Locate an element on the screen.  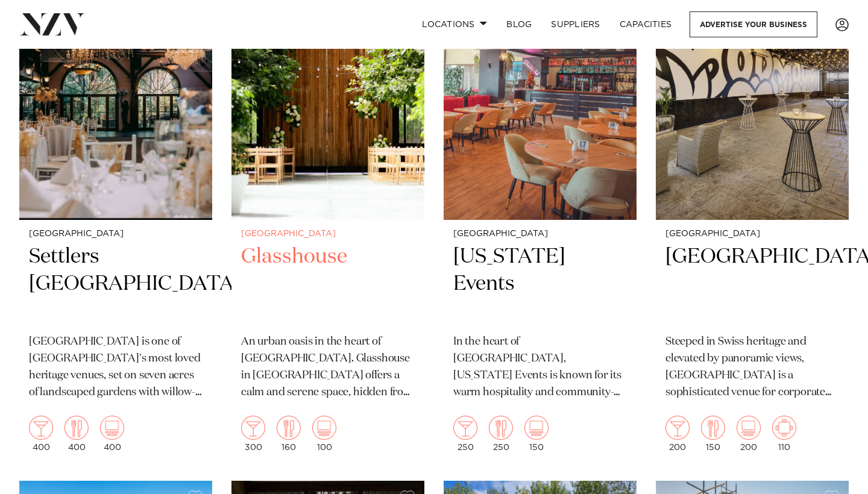
div: 300 is located at coordinates (253, 433).